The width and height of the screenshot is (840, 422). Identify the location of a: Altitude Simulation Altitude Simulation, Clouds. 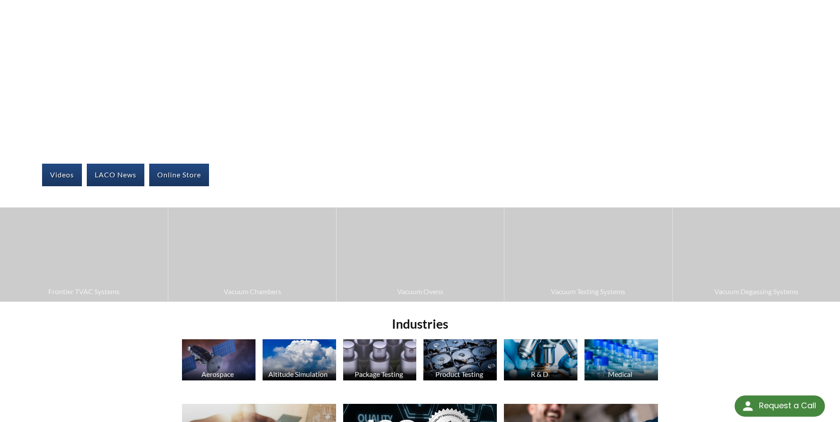
(299, 361).